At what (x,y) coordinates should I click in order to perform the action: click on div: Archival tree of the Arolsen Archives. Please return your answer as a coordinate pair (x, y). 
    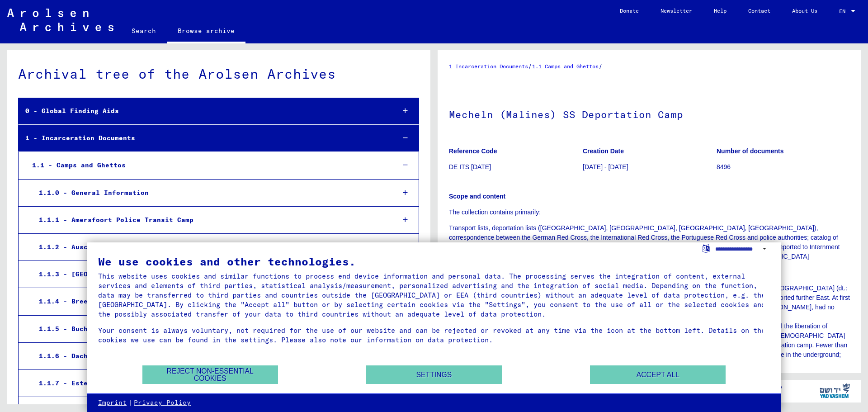
    Looking at the image, I should click on (218, 73).